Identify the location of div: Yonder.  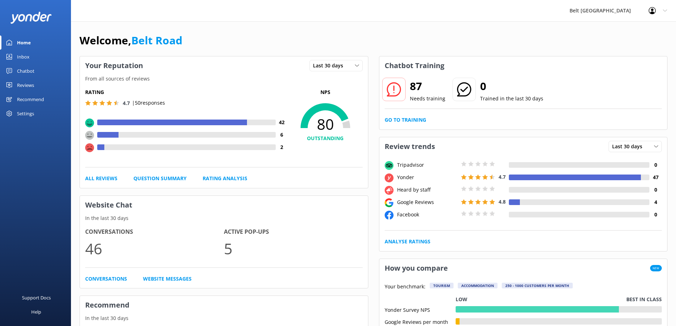
(427, 177).